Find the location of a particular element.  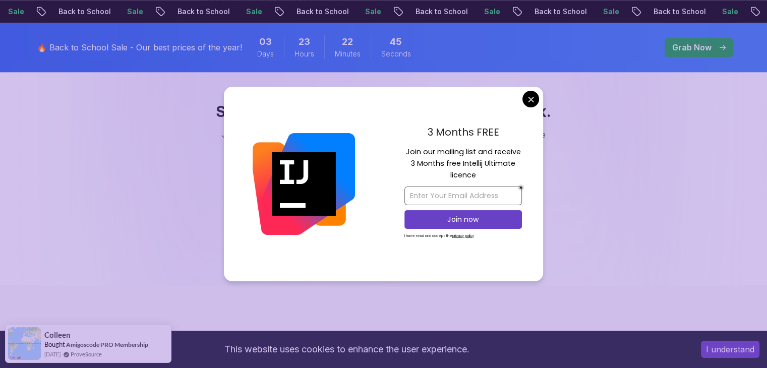

h3: Start Free. Build Your First Project This Week. is located at coordinates (384, 111).